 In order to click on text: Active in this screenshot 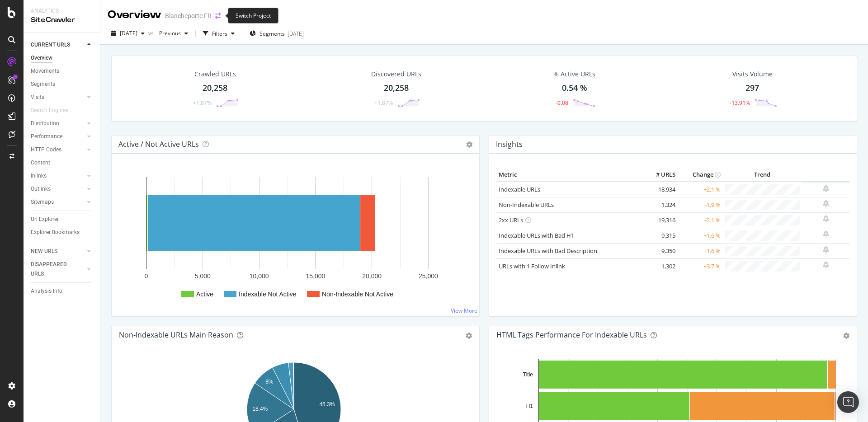, I will do `click(205, 294)`.